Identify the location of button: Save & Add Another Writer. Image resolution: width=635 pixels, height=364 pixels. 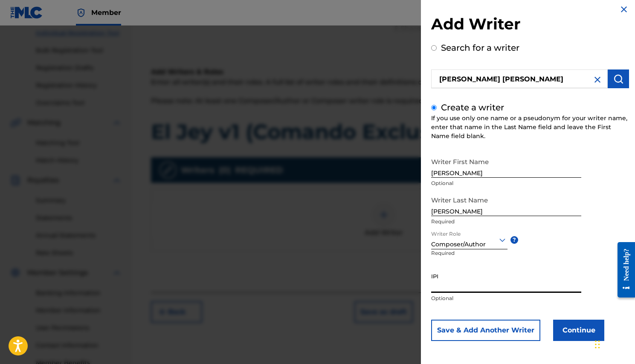
(486, 331).